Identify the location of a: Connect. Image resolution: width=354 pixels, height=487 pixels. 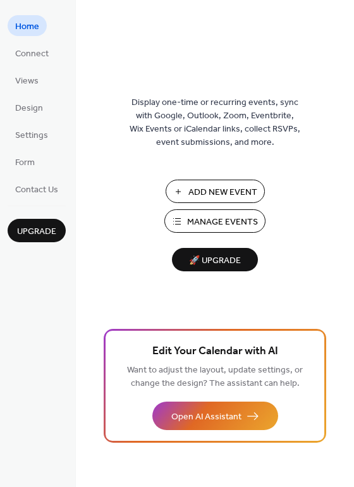
(32, 52).